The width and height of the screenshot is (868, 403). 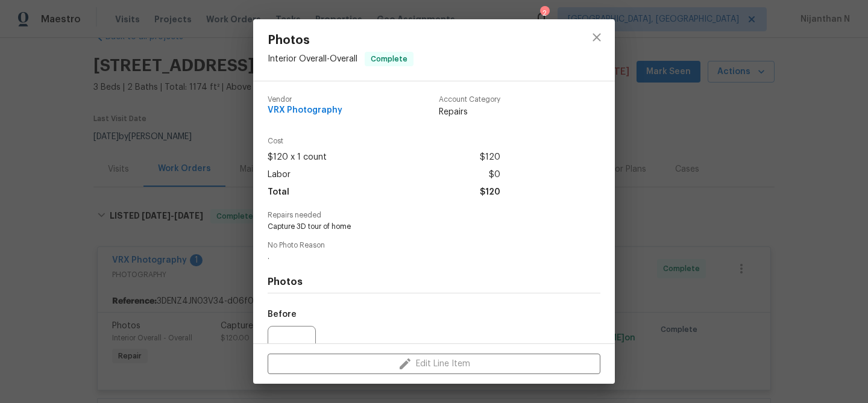 What do you see at coordinates (278, 192) in the screenshot?
I see `span: Total` at bounding box center [278, 192].